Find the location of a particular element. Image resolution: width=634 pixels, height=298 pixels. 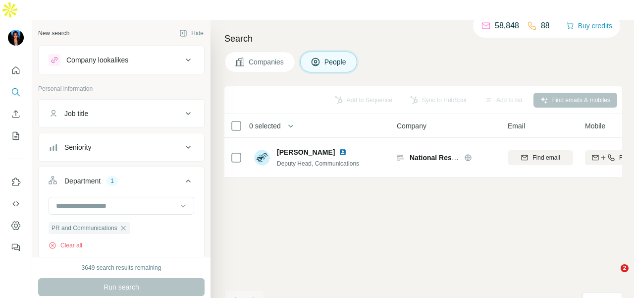

button: Department1 is located at coordinates (121, 183).